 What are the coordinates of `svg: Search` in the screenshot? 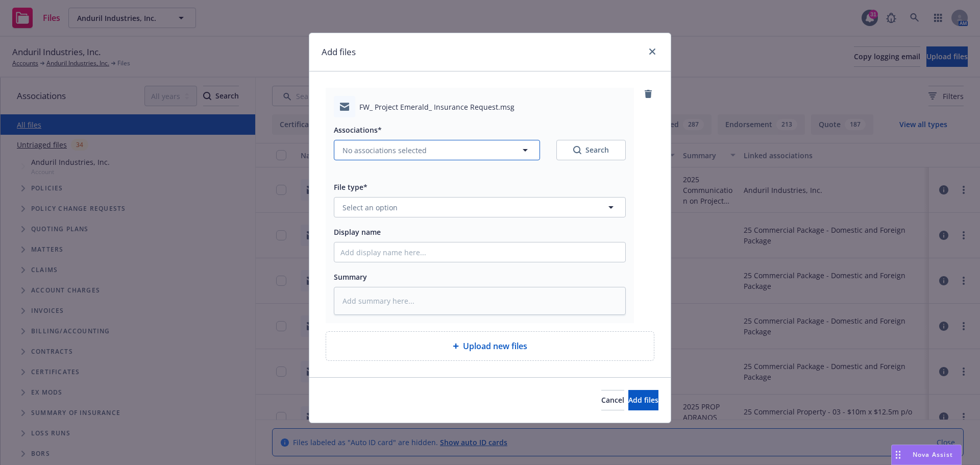 It's located at (578, 150).